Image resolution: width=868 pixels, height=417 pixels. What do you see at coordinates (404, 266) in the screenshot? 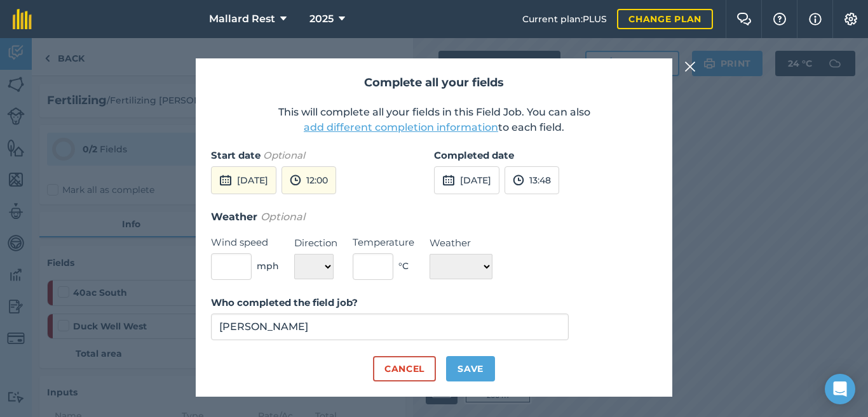
I see `span: ° C` at bounding box center [404, 266].